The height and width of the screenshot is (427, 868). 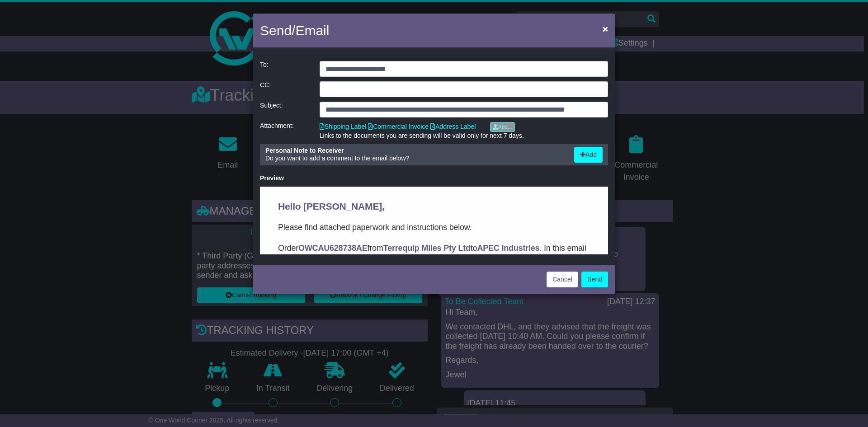 I want to click on div: Subject:, so click(x=285, y=109).